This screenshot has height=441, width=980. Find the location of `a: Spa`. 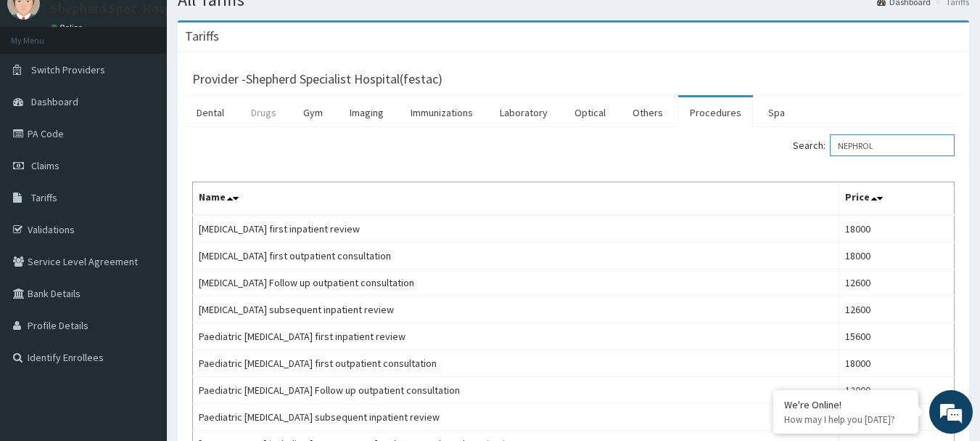

a: Spa is located at coordinates (776, 112).